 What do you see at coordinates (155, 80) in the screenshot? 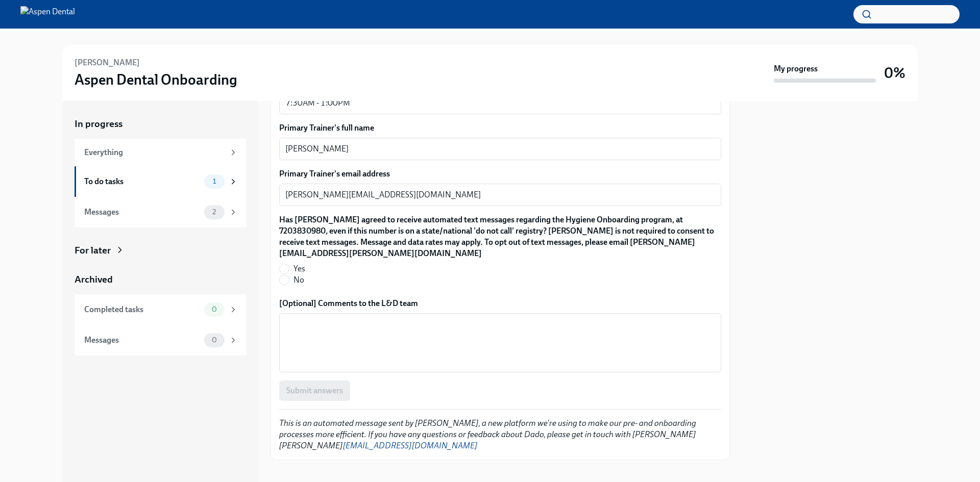
I see `h3: Aspen Dental Onboarding` at bounding box center [155, 80].